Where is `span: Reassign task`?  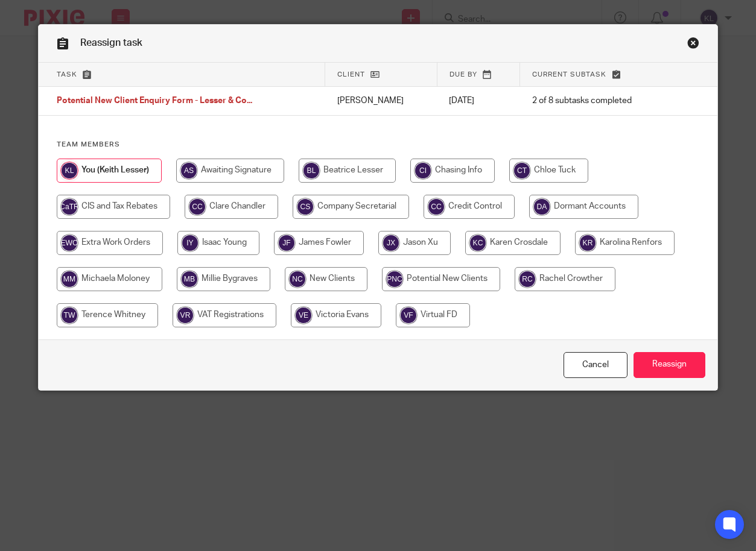 span: Reassign task is located at coordinates (111, 43).